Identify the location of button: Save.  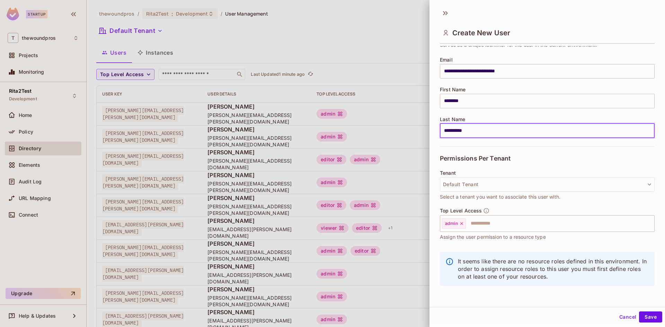
(650, 317).